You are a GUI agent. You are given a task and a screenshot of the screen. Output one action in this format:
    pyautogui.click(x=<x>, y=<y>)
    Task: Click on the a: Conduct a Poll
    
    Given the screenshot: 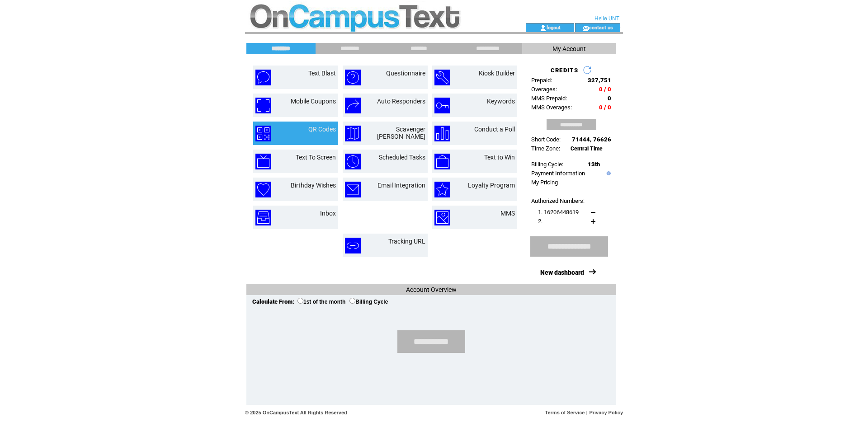 What is the action you would take?
    pyautogui.click(x=495, y=130)
    